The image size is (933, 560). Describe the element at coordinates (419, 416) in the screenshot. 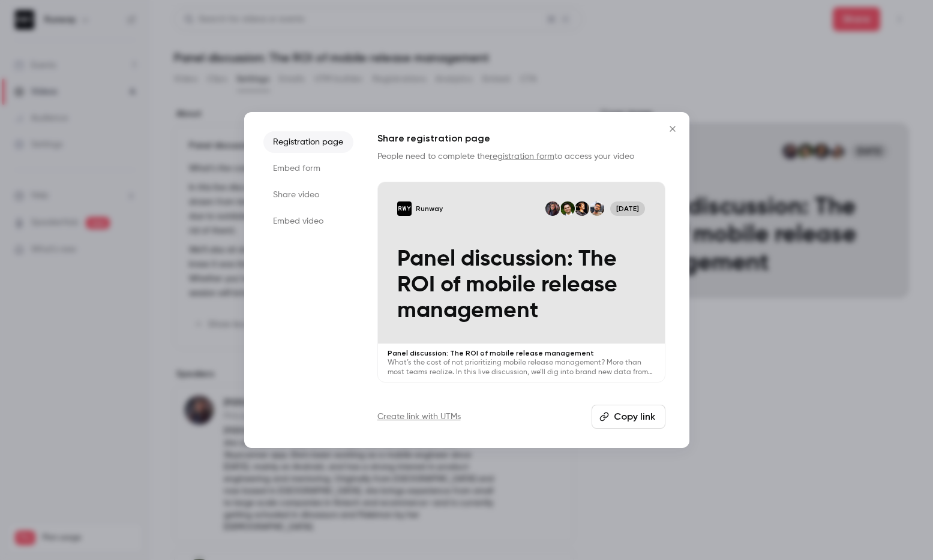

I see `a: Create link with UTMs` at that location.